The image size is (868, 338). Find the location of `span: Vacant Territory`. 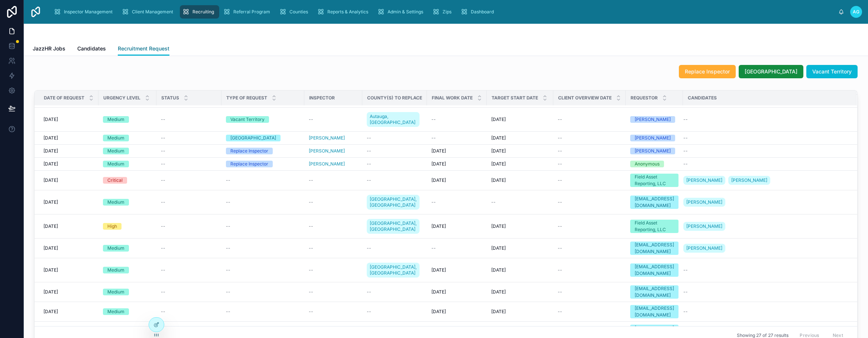

span: Vacant Territory is located at coordinates (832, 72).